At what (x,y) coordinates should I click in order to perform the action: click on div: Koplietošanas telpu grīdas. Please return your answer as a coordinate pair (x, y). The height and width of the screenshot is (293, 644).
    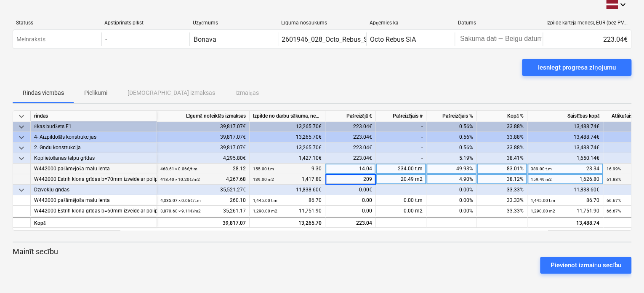
    Looking at the image, I should click on (93, 158).